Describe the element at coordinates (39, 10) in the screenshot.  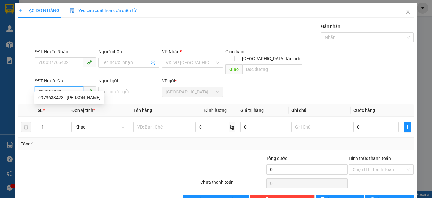
I see `span: TẠO ĐƠN HÀNG` at that location.